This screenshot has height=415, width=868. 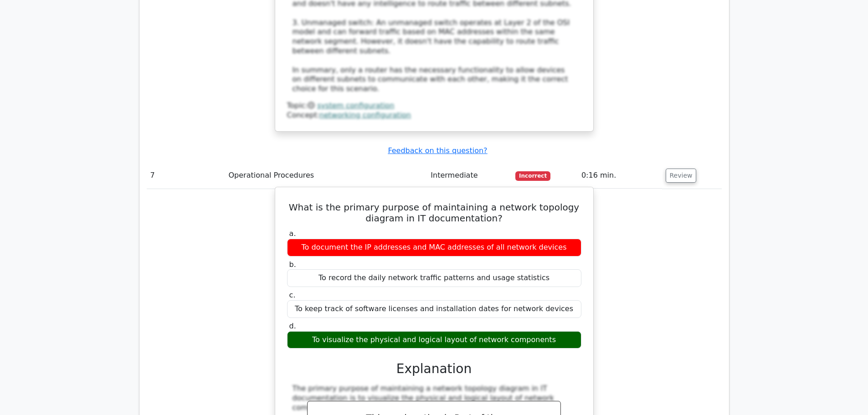 I want to click on a: networking configuration, so click(x=365, y=115).